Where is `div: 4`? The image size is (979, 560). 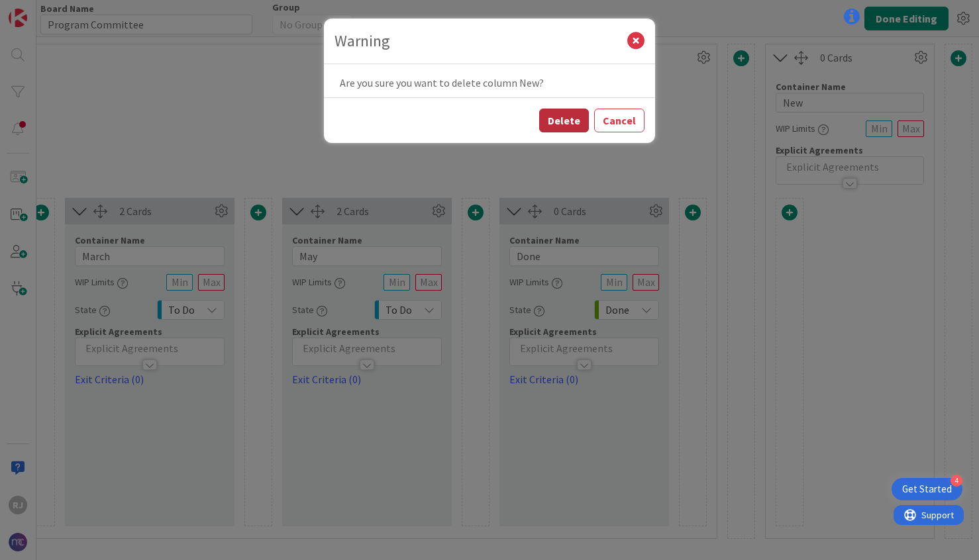 div: 4 is located at coordinates (957, 480).